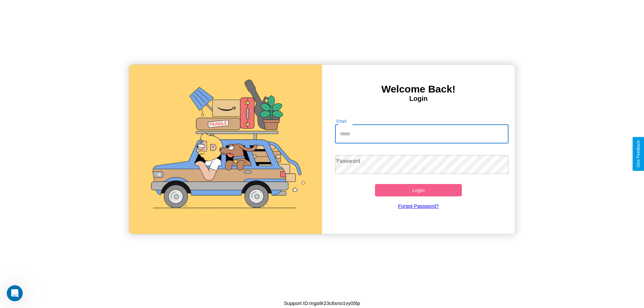  I want to click on h3: Welcome Back!, so click(419, 89).